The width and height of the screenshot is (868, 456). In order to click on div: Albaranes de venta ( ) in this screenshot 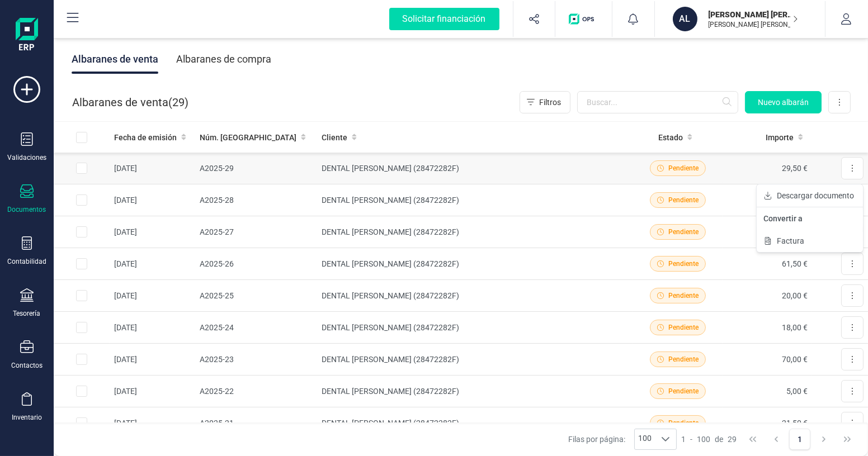, I will do `click(130, 102)`.